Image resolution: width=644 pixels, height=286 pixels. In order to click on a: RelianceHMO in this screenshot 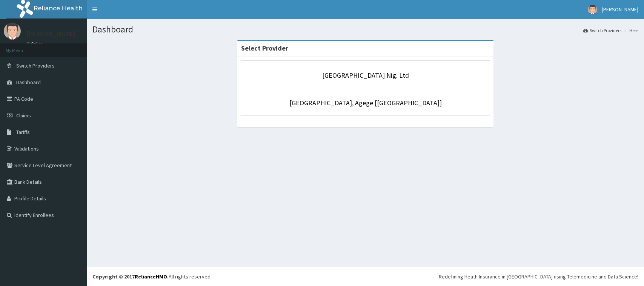, I will do `click(151, 277)`.